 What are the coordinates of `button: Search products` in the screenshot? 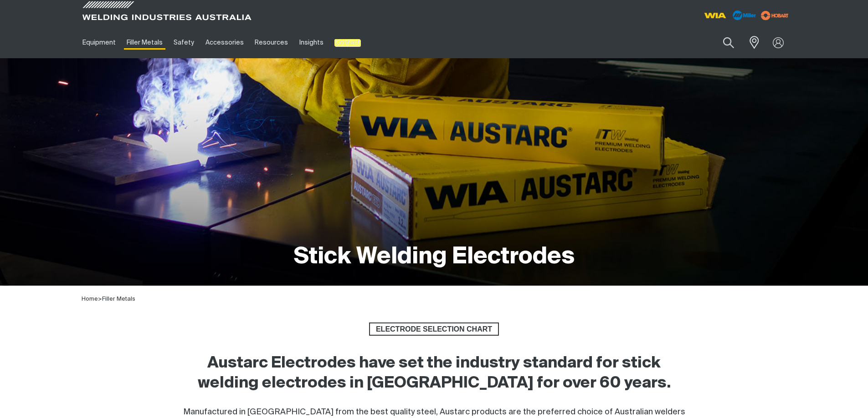 It's located at (728, 42).